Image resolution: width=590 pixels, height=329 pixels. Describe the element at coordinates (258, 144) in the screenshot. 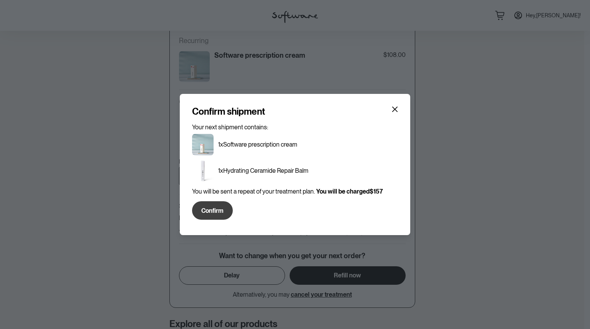

I see `p: 1x Software prescription cream` at that location.